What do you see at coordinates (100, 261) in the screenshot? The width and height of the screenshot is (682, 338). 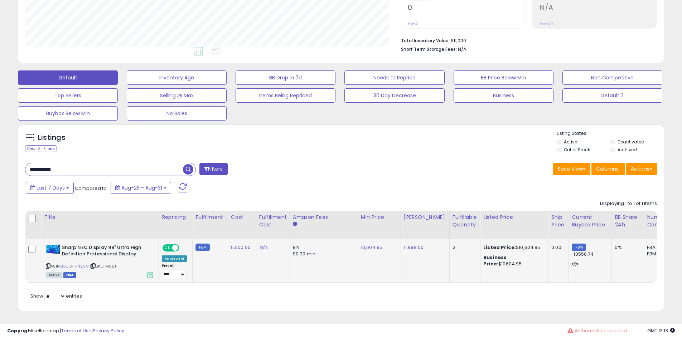 I see `div: ASIN:` at bounding box center [100, 261].